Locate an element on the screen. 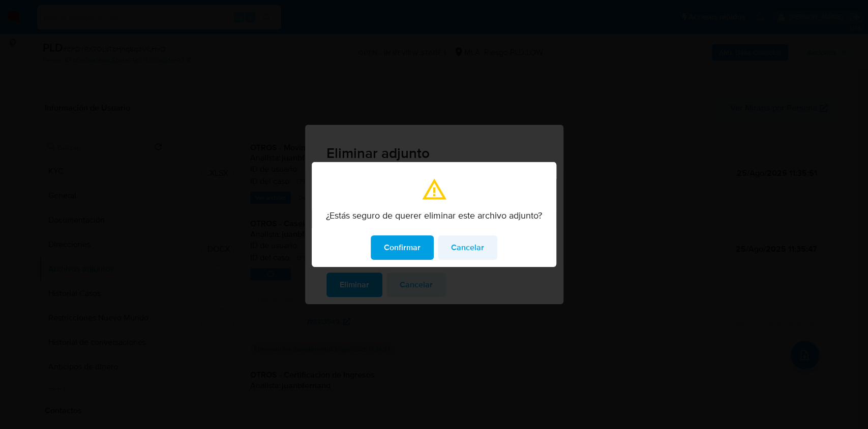  button: modal_confirmation.cancel is located at coordinates (467, 247).